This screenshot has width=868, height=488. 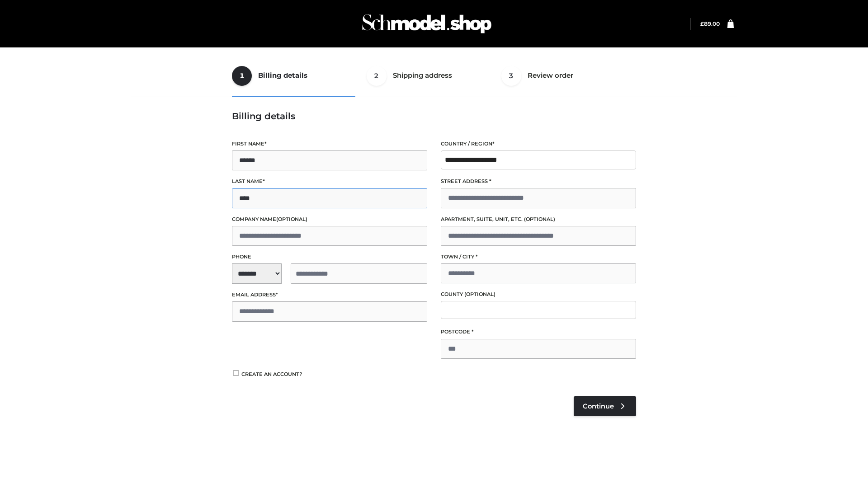 I want to click on label: Town / City, so click(x=539, y=257).